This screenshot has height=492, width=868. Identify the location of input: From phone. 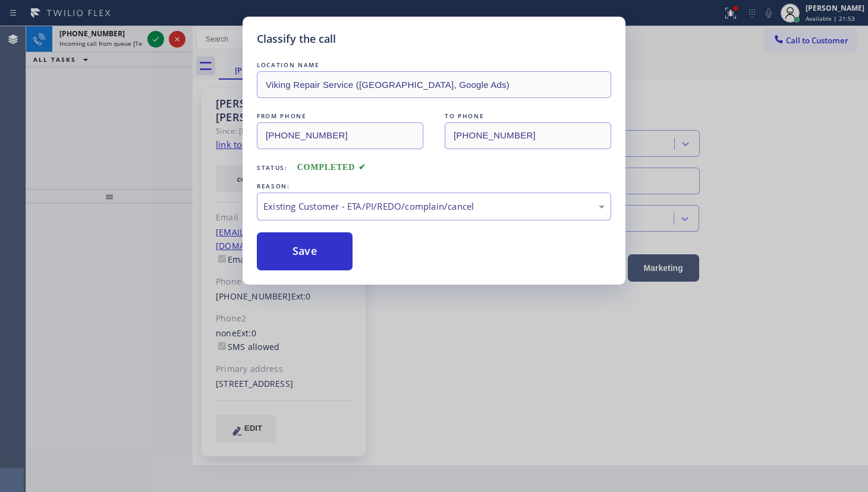
(340, 135).